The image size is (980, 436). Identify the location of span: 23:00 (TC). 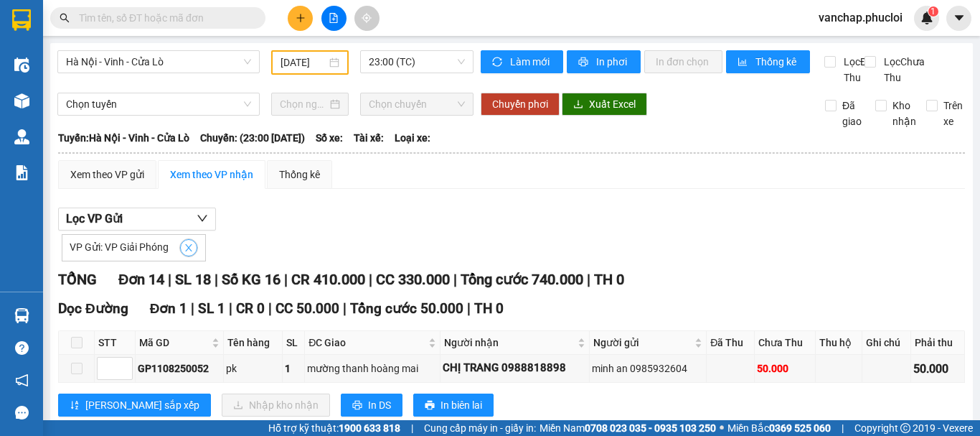
(417, 61).